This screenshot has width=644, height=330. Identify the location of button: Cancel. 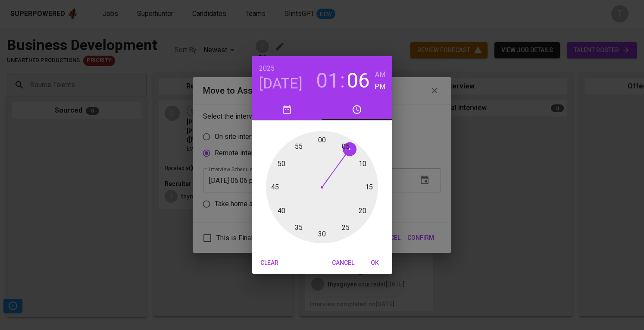
(343, 263).